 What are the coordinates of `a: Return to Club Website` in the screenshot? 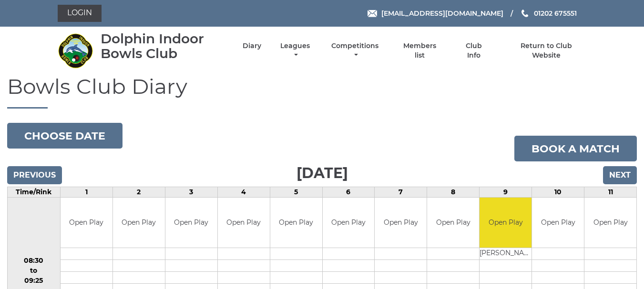 It's located at (546, 50).